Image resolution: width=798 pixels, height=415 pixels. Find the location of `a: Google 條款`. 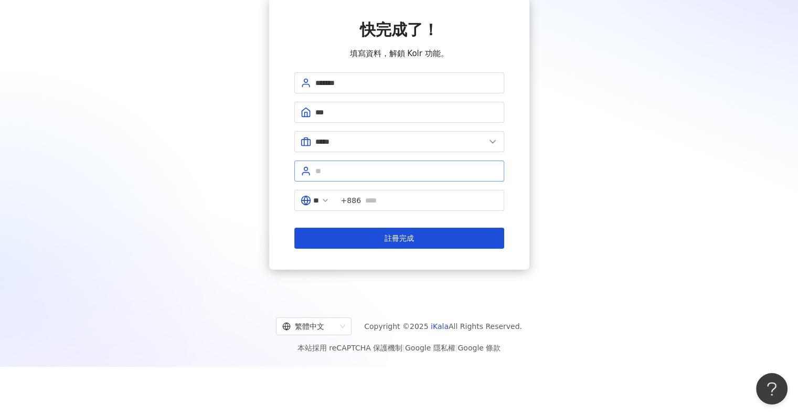

a: Google 條款 is located at coordinates (479, 348).